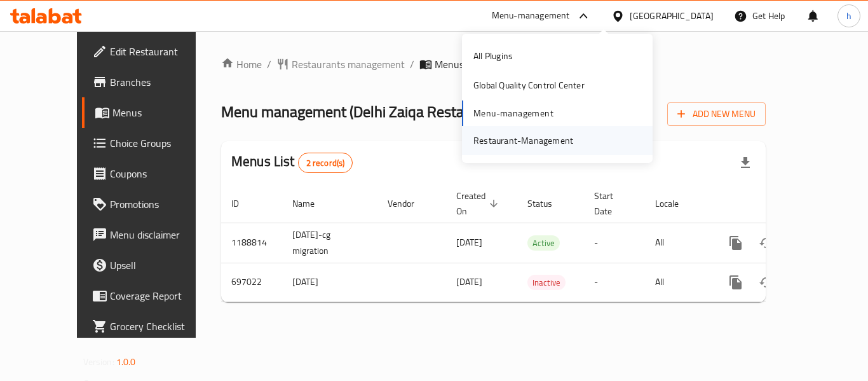 Image resolution: width=868 pixels, height=381 pixels. Describe the element at coordinates (312, 203) in the screenshot. I see `span: Name` at that location.